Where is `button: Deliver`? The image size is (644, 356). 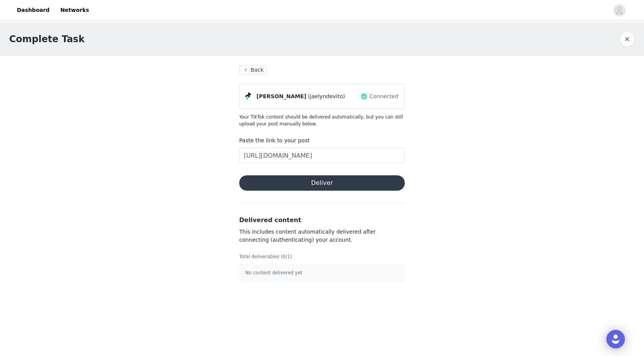 button: Deliver is located at coordinates (322, 183).